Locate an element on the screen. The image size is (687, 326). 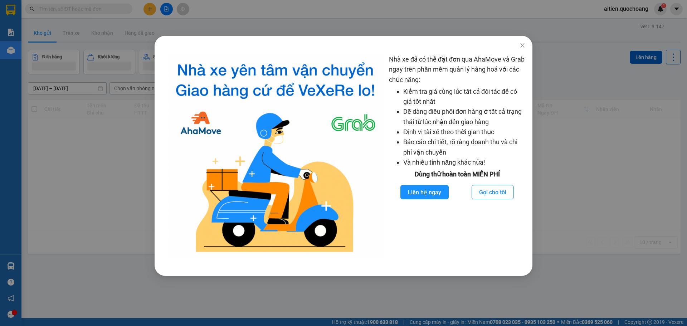
img: logo is located at coordinates (275, 156).